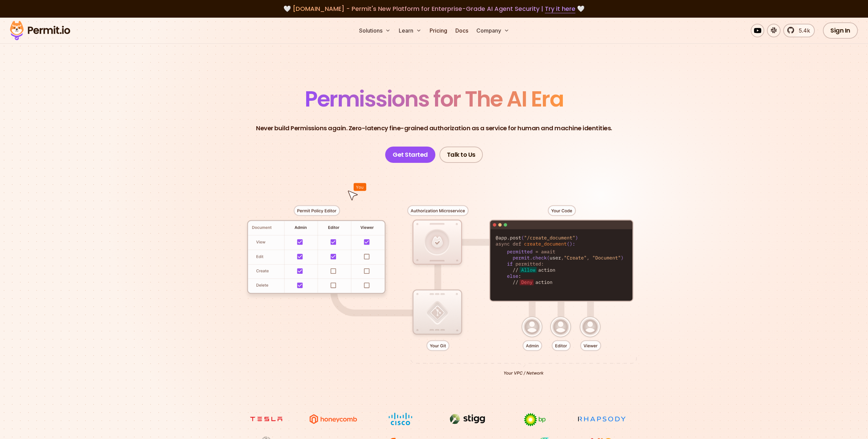  What do you see at coordinates (333, 419) in the screenshot?
I see `img: Honeycomb` at bounding box center [333, 419].